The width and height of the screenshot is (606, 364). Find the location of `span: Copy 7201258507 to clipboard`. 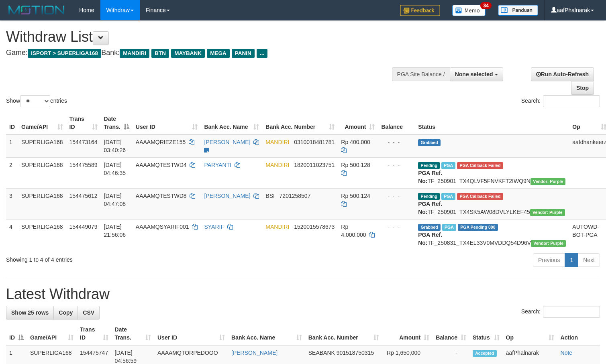

span: Copy 7201258507 to clipboard is located at coordinates (295, 196).